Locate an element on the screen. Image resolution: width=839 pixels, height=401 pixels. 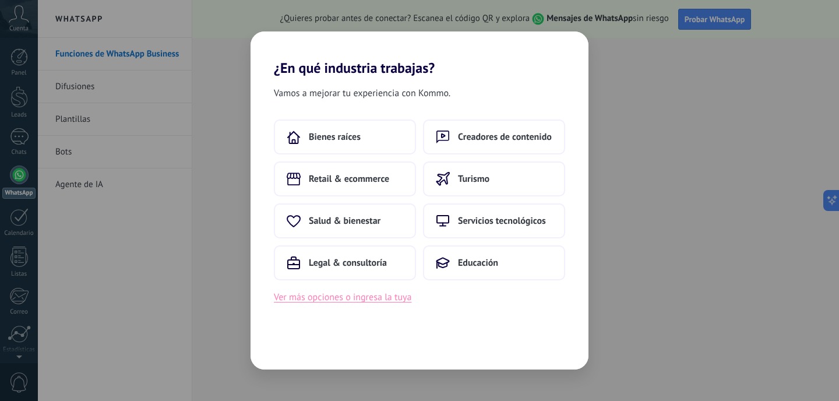
button: Salud & bienestar is located at coordinates (345, 221).